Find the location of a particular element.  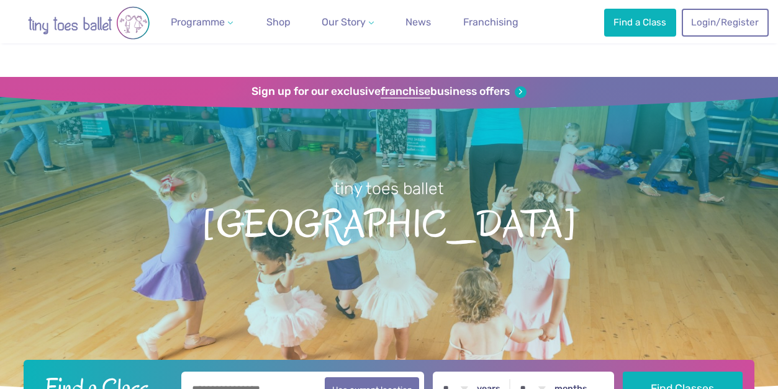

a: News is located at coordinates (418, 22).